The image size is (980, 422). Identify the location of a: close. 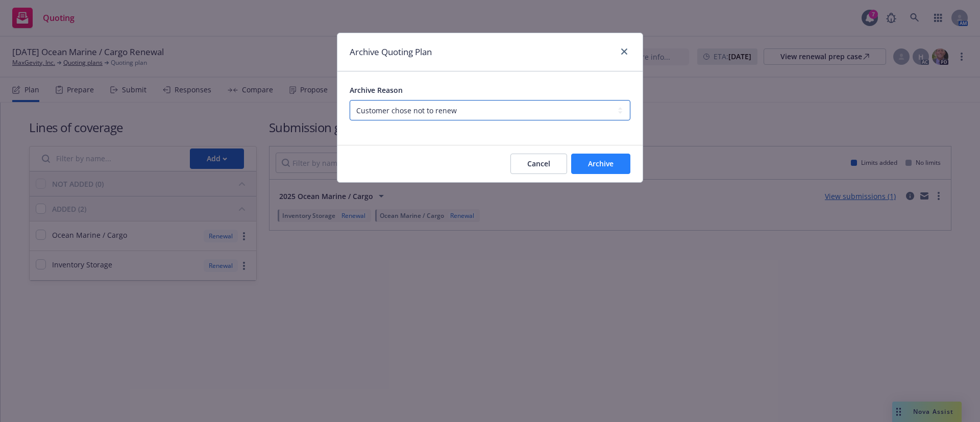
(624, 52).